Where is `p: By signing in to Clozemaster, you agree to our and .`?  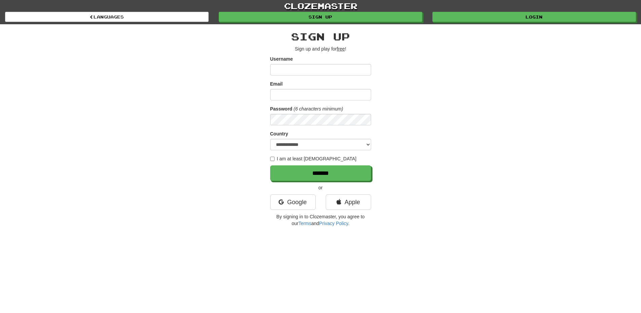
p: By signing in to Clozemaster, you agree to our and . is located at coordinates (321, 220).